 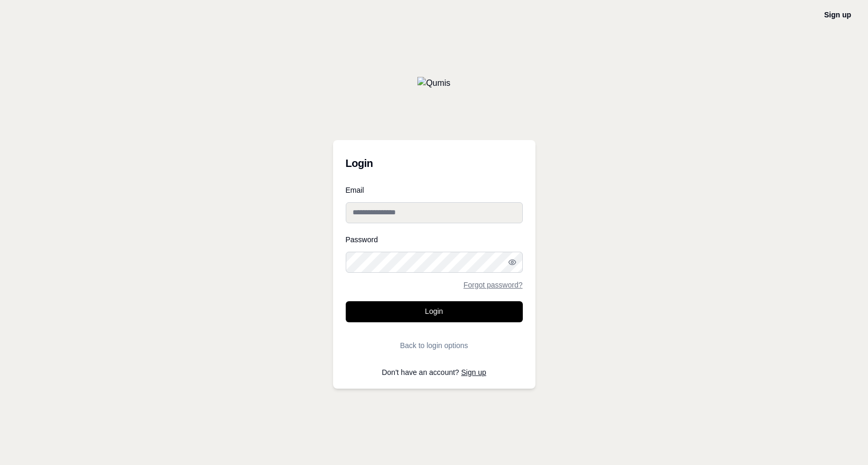 I want to click on h3: Login, so click(x=434, y=164).